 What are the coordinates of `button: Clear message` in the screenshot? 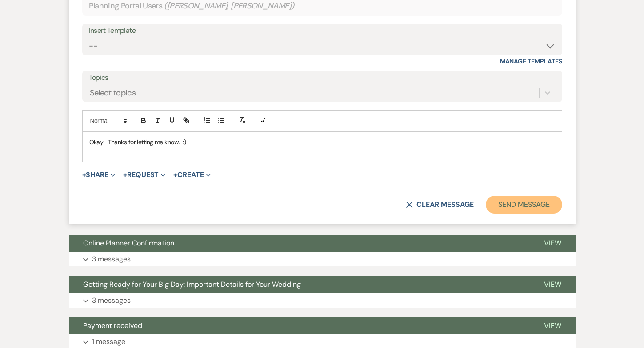 It's located at (440, 205).